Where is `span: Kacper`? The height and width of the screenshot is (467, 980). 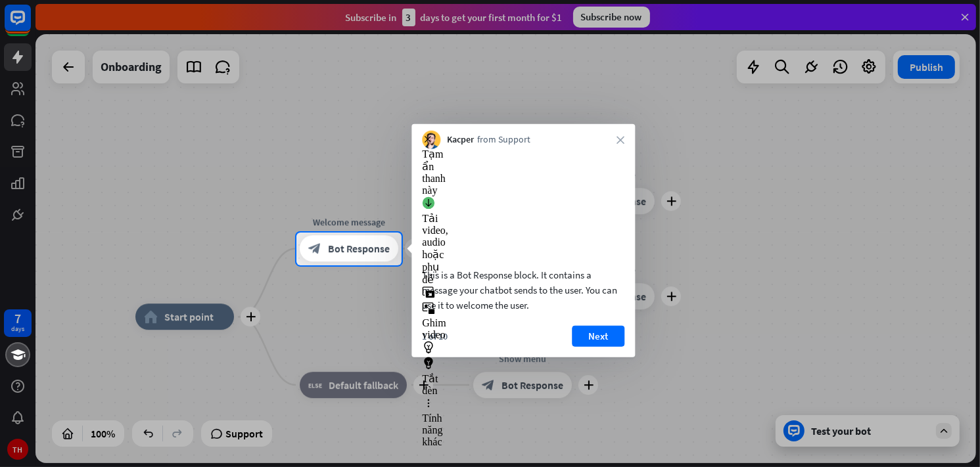
span: Kacper is located at coordinates (460, 140).